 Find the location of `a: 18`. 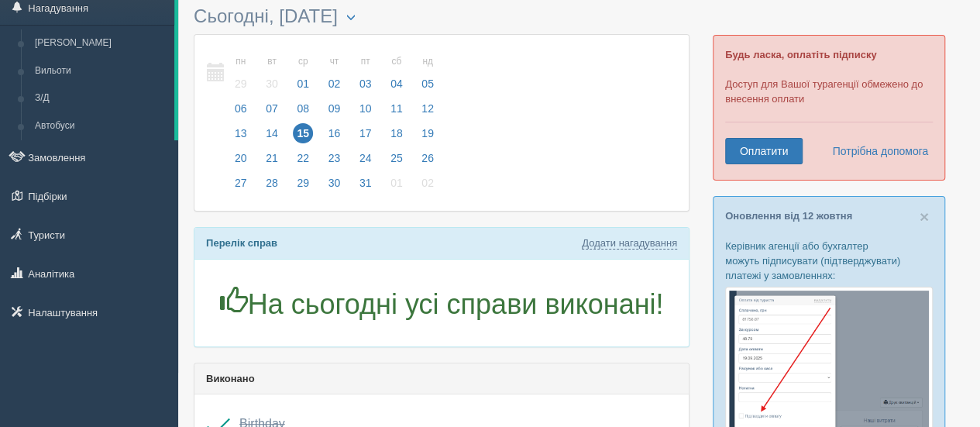

a: 18 is located at coordinates (396, 137).